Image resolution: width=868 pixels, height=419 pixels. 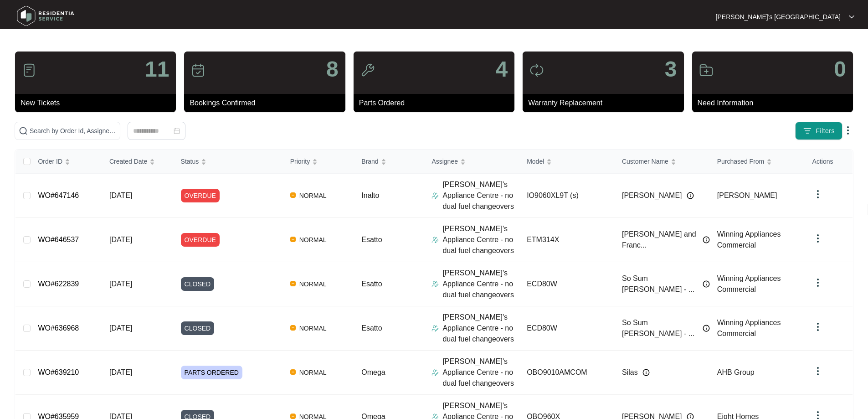 What do you see at coordinates (758, 161) in the screenshot?
I see `th: Purchased From` at bounding box center [758, 161].